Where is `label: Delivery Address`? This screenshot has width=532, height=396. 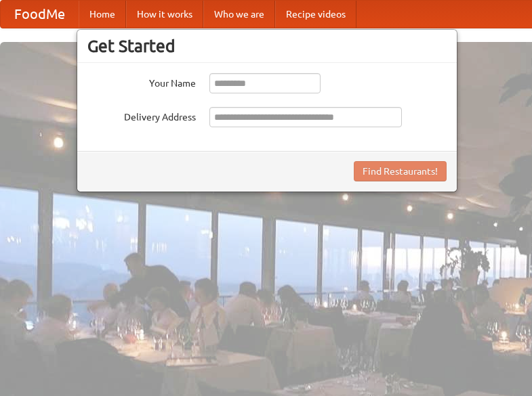
label: Delivery Address is located at coordinates (141, 115).